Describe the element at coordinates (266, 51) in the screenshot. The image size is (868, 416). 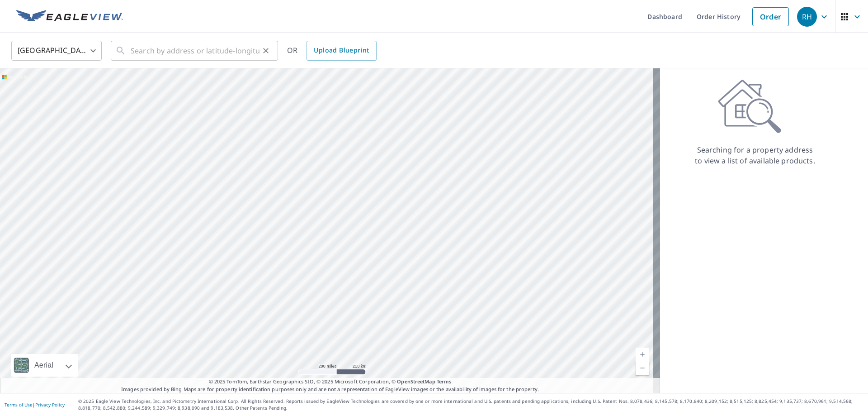
I see `button: Clear` at that location.